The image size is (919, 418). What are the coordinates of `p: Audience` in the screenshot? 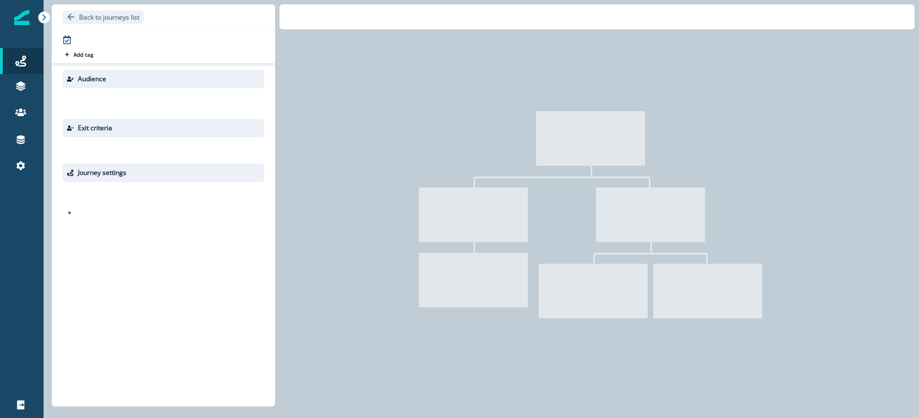 It's located at (92, 79).